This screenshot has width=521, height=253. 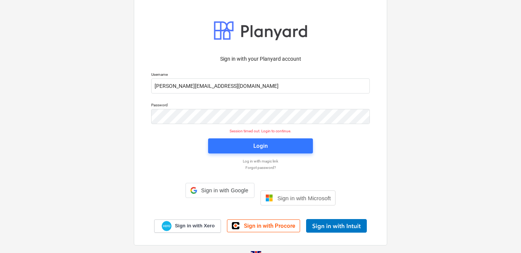 I want to click on img: Microsoft logo, so click(x=269, y=198).